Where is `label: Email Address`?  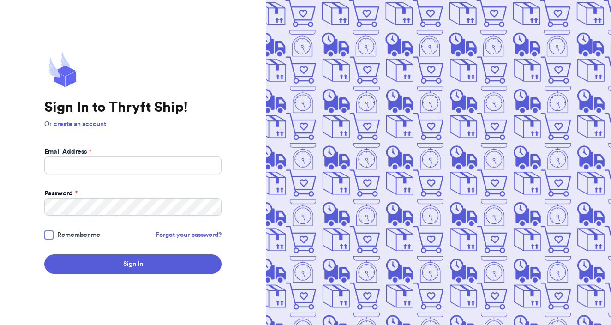 label: Email Address is located at coordinates (68, 152).